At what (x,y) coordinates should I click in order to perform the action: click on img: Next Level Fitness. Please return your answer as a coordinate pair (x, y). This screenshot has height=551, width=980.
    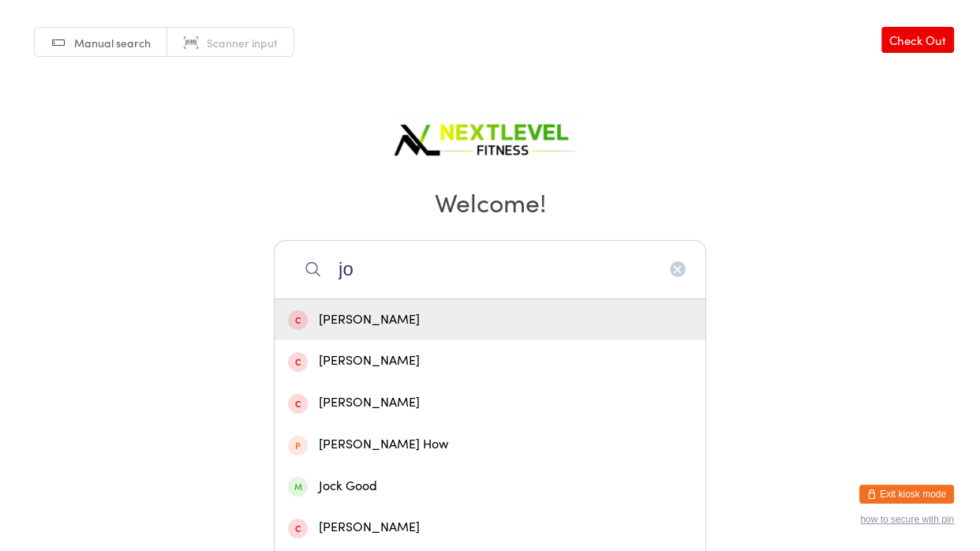
    Looking at the image, I should click on (490, 136).